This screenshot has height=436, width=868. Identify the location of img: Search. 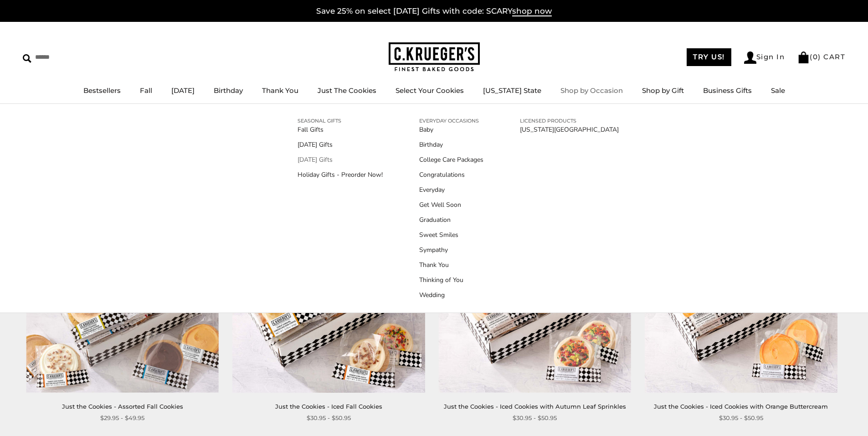
(27, 59).